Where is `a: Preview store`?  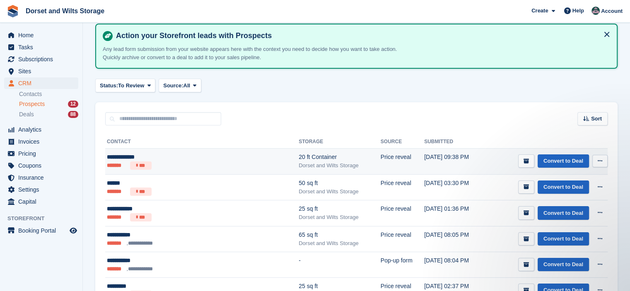 a: Preview store is located at coordinates (73, 231).